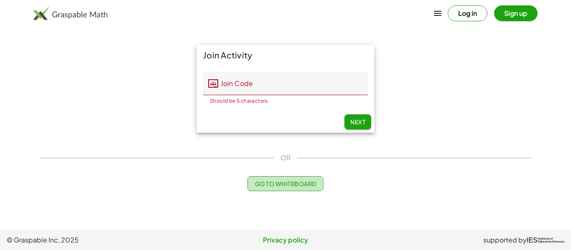 Image resolution: width=571 pixels, height=250 pixels. Describe the element at coordinates (99, 240) in the screenshot. I see `span: © Graspable Inc, 2025` at that location.